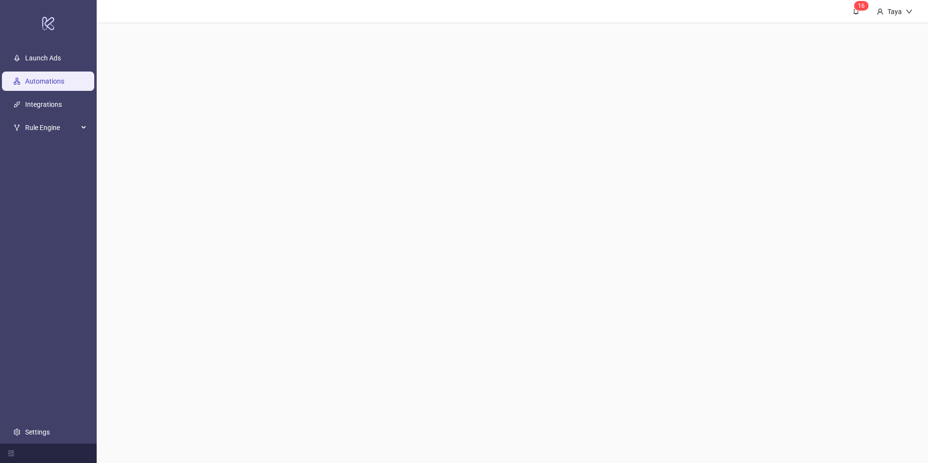  Describe the element at coordinates (17, 128) in the screenshot. I see `span: fork` at that location.